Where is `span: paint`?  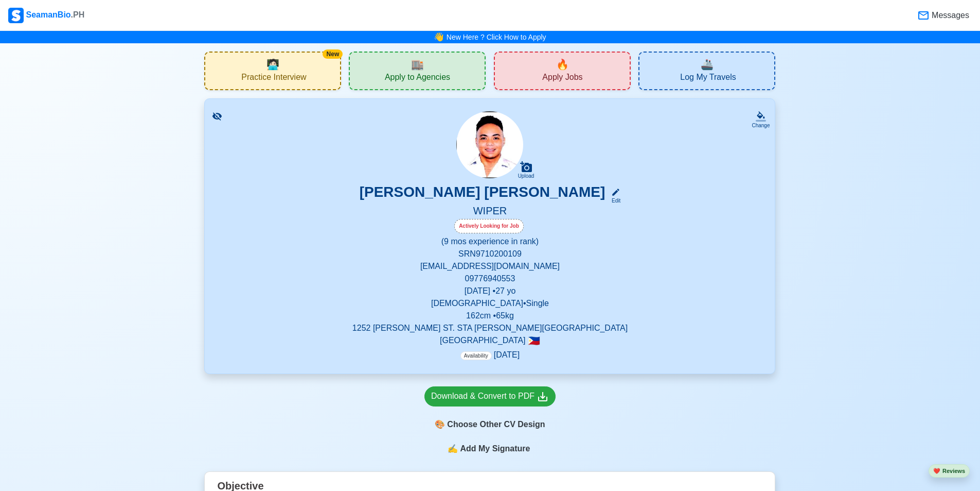 span: paint is located at coordinates (440, 424).